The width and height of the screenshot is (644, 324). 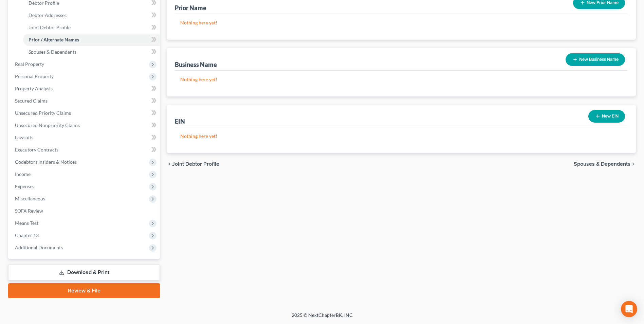 I want to click on span: Debtor Addresses, so click(x=48, y=15).